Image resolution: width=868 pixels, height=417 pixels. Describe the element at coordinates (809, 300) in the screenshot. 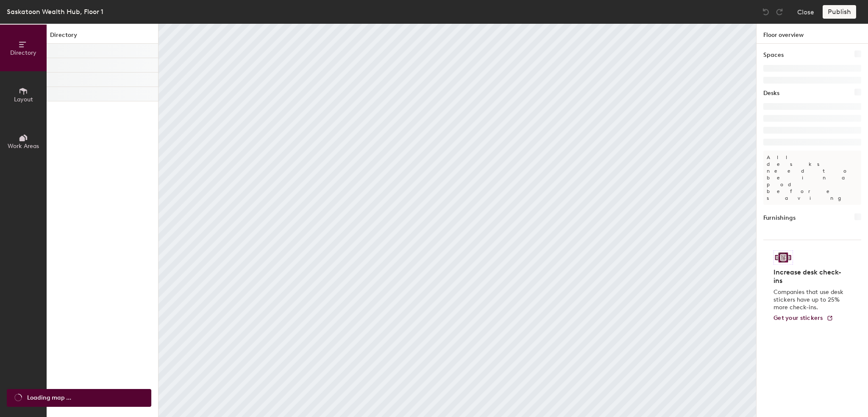

I see `p: Companies that use desk stickers have up to 25% more check-ins.` at that location.